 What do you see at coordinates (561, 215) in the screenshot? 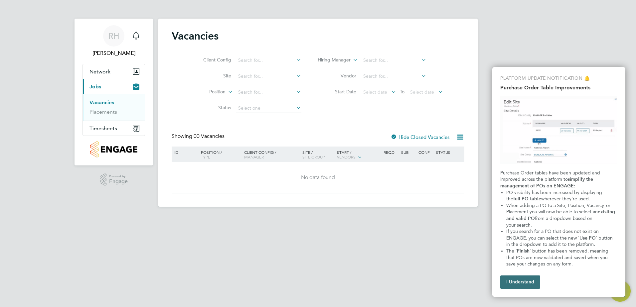
I see `strong: existing and valid PO` at bounding box center [561, 215].